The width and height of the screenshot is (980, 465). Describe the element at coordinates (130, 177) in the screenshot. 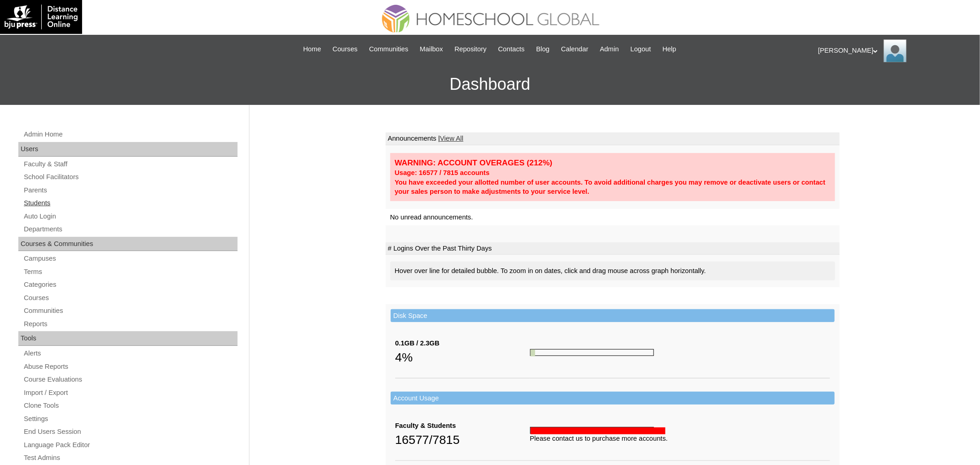

I see `a: School Facilitators` at that location.